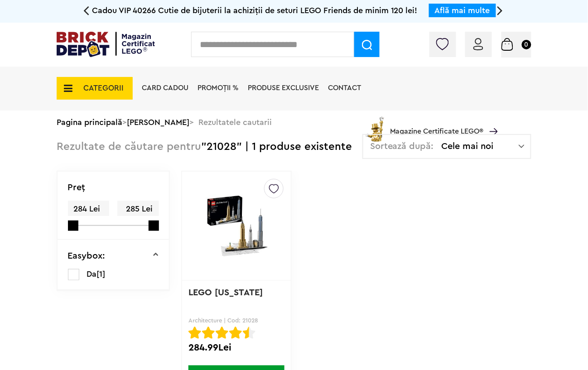  I want to click on span: Sortează după:, so click(402, 146).